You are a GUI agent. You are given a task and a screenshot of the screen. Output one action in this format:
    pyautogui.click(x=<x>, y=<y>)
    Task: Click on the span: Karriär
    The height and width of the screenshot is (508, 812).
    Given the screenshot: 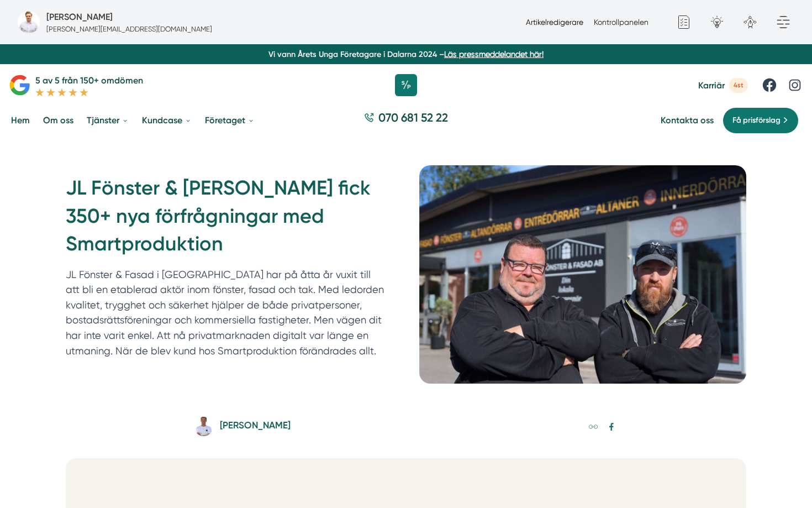 What is the action you would take?
    pyautogui.click(x=711, y=85)
    